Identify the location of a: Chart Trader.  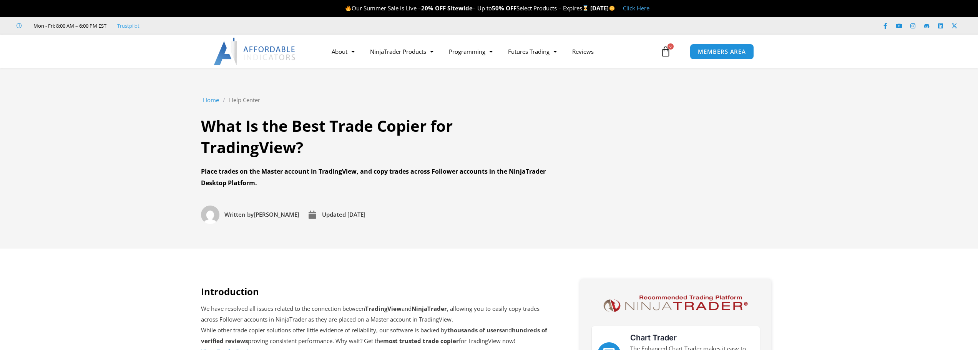
(653, 338).